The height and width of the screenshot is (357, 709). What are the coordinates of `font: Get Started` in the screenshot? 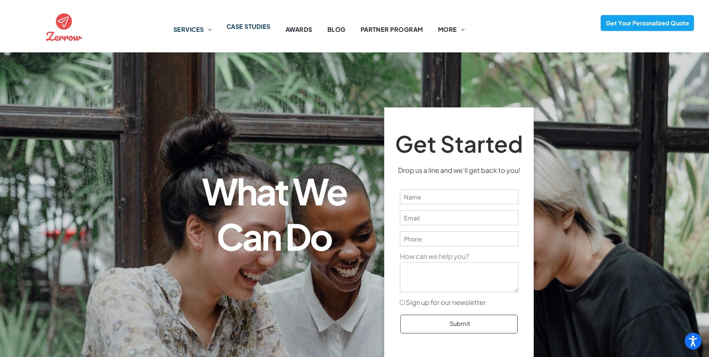 It's located at (459, 143).